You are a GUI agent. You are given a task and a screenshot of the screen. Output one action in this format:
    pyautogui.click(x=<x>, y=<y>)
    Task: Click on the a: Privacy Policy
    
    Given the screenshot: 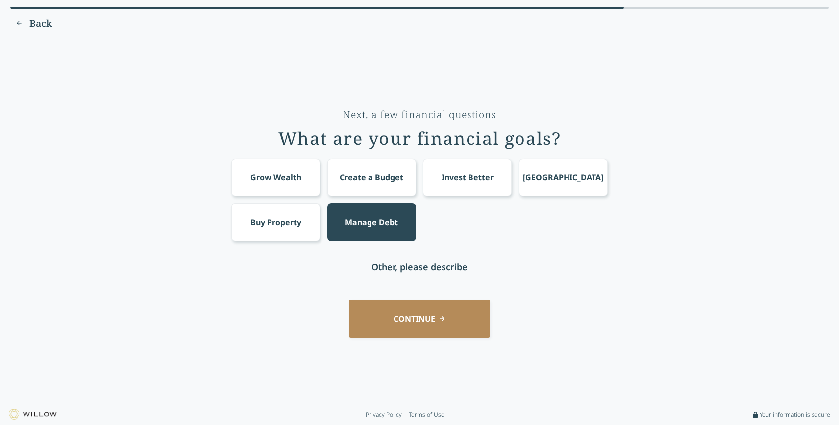 What is the action you would take?
    pyautogui.click(x=384, y=415)
    